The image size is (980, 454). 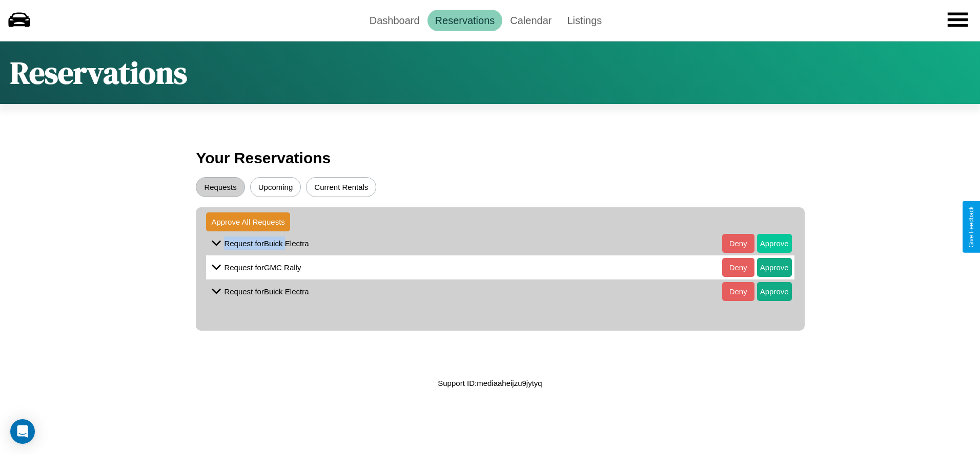 What do you see at coordinates (220, 187) in the screenshot?
I see `button: Requests` at bounding box center [220, 187].